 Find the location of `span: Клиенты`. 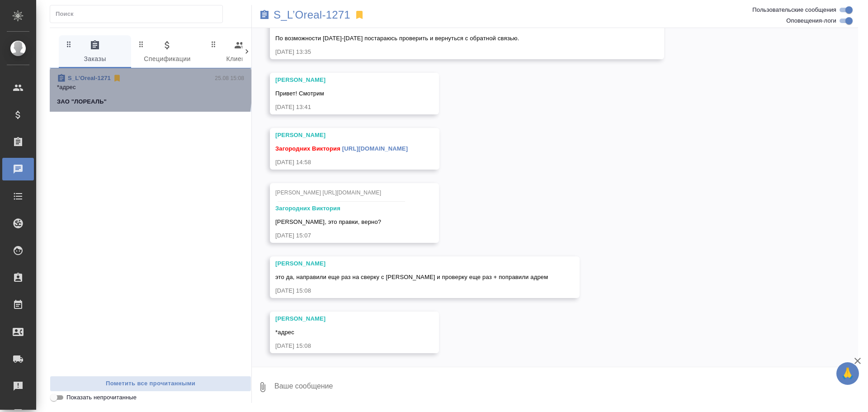

span: Клиенты is located at coordinates (240, 52).